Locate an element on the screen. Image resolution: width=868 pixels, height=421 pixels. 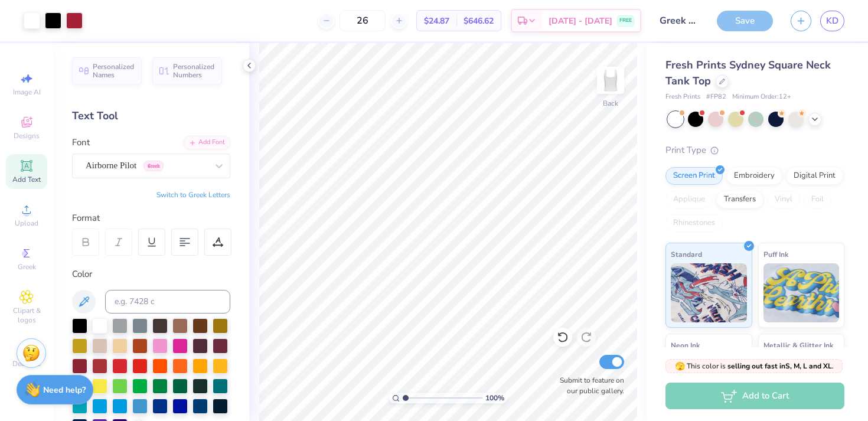
span: Puff Ink is located at coordinates (776, 254).